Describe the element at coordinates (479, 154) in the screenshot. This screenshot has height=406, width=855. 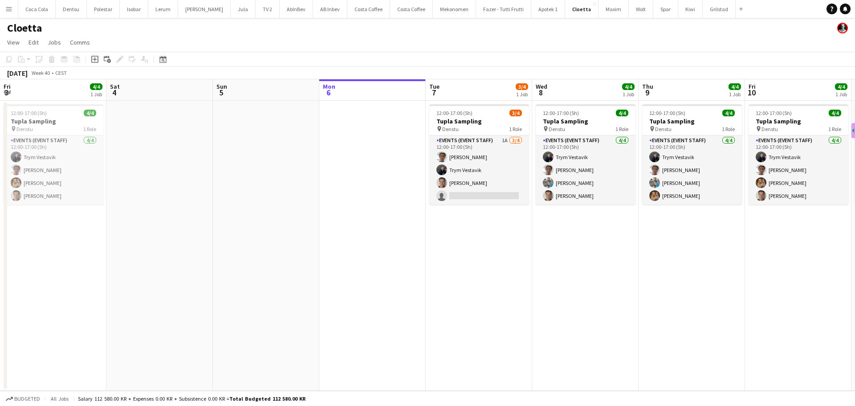
I see `app-job-card: 12:00-17:00 (5h)3/4Tupla Sampling Denstu1 RoleEvents (Event Staff)1A3/412:00-17:00 (5h)[PERSON_NA...` at that location.